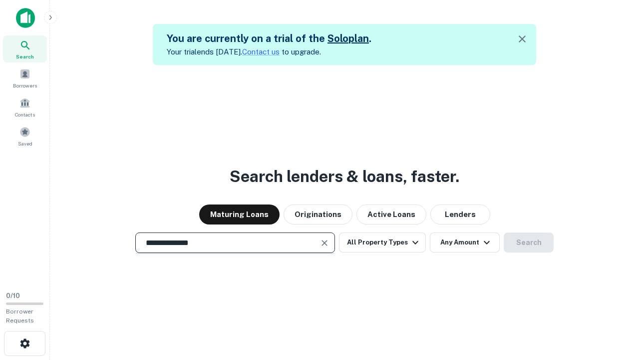 This screenshot has height=360, width=639. What do you see at coordinates (239, 214) in the screenshot?
I see `button: Maturing Loans` at bounding box center [239, 214].